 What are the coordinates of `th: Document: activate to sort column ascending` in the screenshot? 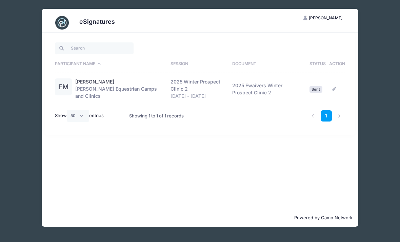 It's located at (268, 64).